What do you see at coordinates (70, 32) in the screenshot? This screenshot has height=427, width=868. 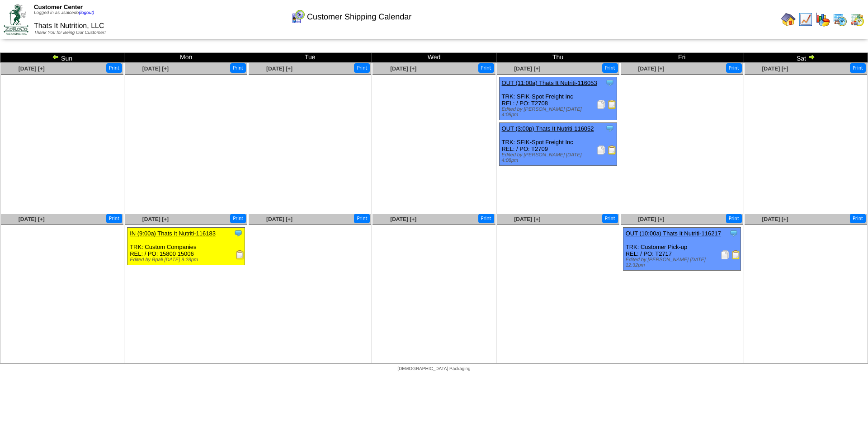 I see `span: Thank You for Being Our Customer!` at bounding box center [70, 32].